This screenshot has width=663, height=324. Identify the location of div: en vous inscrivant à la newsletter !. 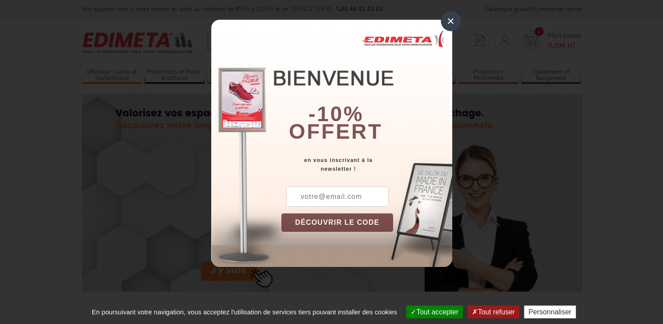
(367, 164).